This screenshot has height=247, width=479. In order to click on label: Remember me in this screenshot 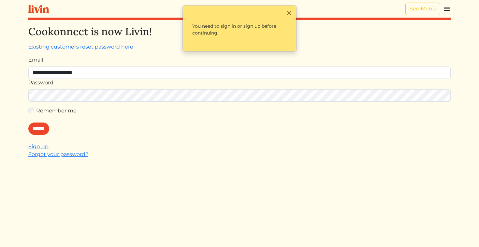, I will do `click(56, 111)`.